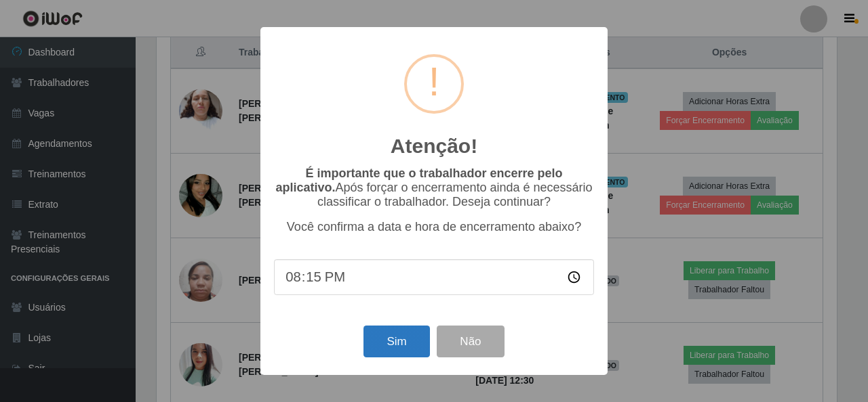 Image resolution: width=868 pixels, height=402 pixels. I want to click on h2: Atenção!, so click(434, 146).